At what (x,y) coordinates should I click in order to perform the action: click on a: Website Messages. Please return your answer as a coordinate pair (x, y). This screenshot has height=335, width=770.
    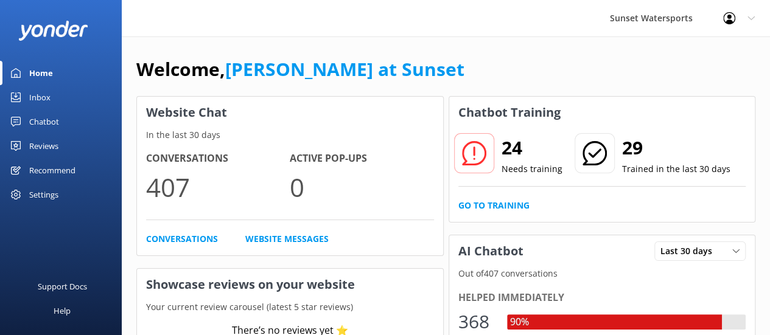
    Looking at the image, I should click on (287, 239).